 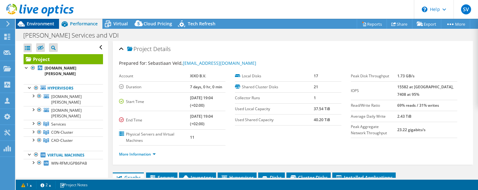 What do you see at coordinates (374, 106) in the screenshot?
I see `label: Read/Write Ratio` at bounding box center [374, 106].